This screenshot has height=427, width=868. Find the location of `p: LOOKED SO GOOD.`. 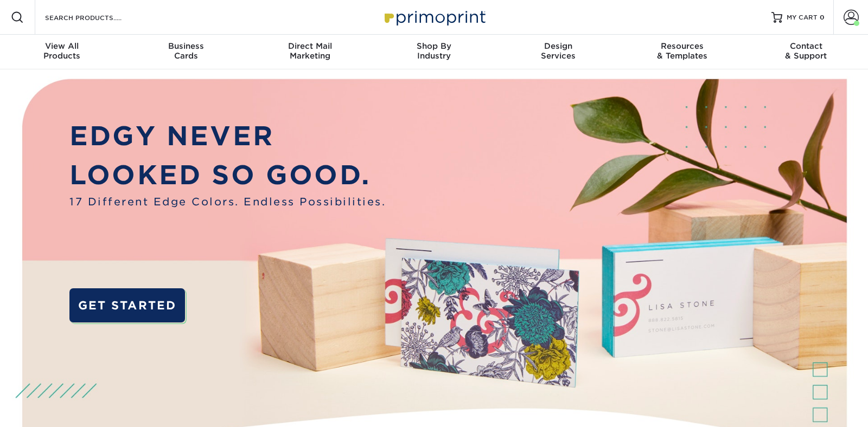

p: LOOKED SO GOOD. is located at coordinates (227, 175).